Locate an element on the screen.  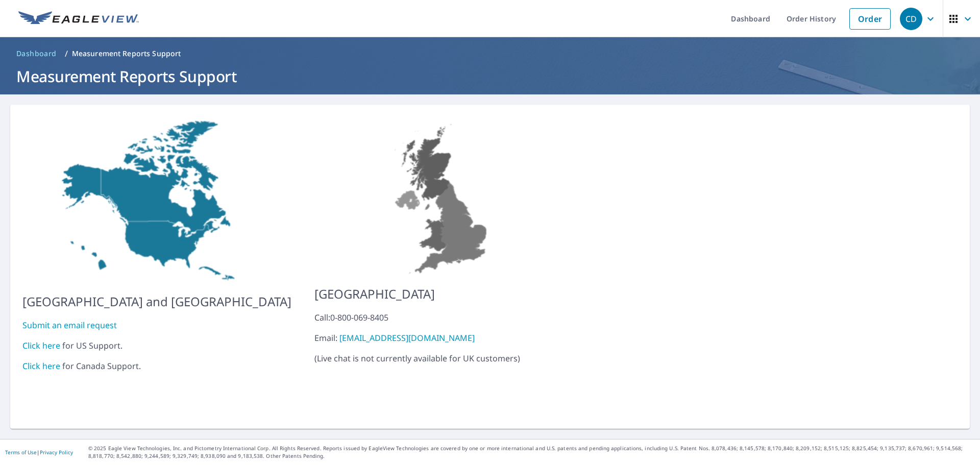
a: Dashboard is located at coordinates (36, 53).